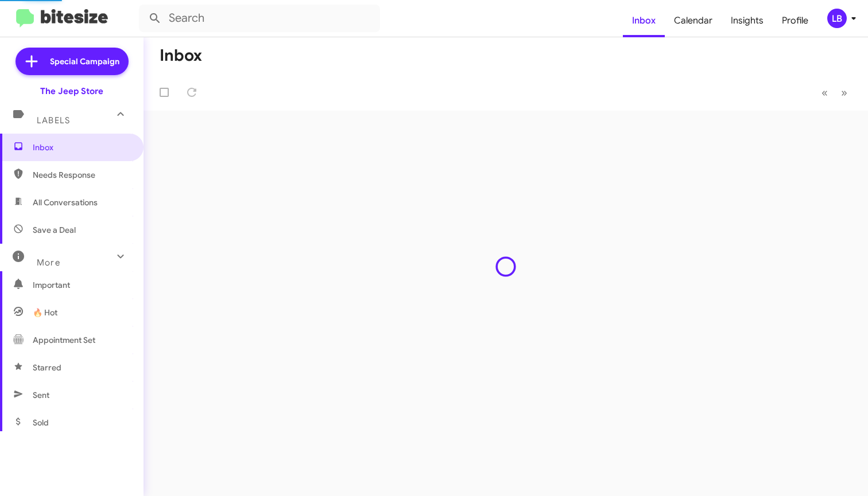  Describe the element at coordinates (82, 175) in the screenshot. I see `span: Needs Response` at that location.